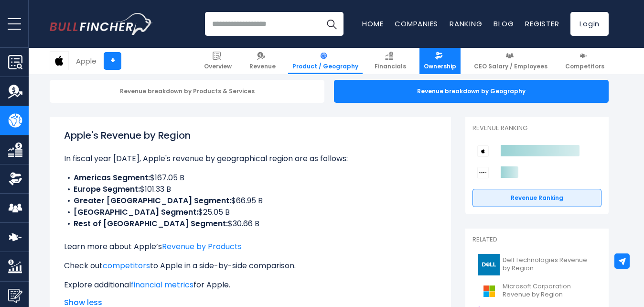 This screenshot has height=307, width=644. I want to click on a: Home, so click(372, 23).